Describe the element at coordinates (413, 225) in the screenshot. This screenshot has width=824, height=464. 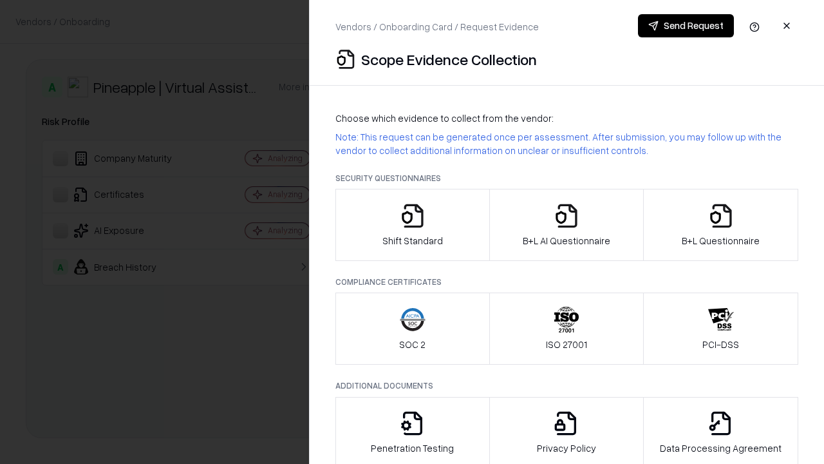
I see `button: Shift Standard` at that location.